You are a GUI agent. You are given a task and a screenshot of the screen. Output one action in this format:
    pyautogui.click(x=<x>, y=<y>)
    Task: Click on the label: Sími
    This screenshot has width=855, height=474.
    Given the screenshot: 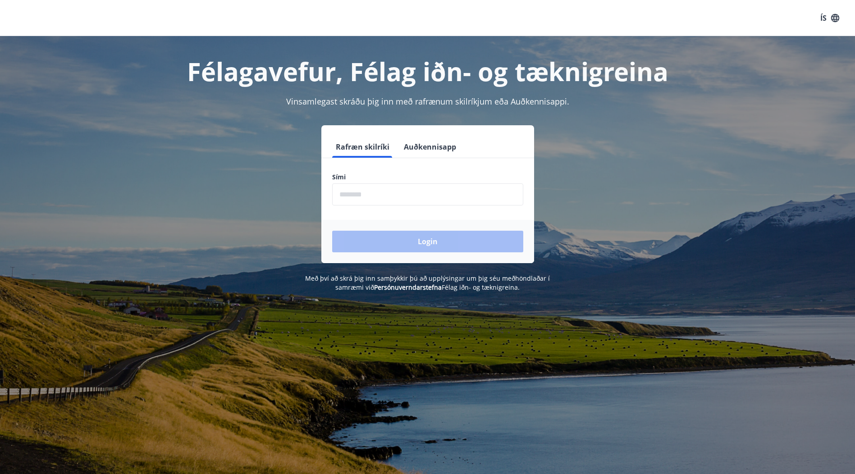 What is the action you would take?
    pyautogui.click(x=428, y=177)
    